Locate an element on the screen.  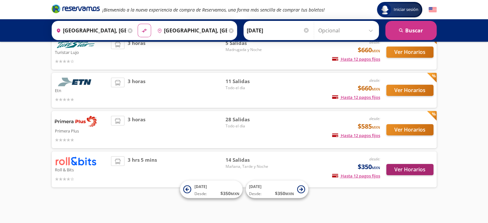
span: $350 is located at coordinates (369, 167).